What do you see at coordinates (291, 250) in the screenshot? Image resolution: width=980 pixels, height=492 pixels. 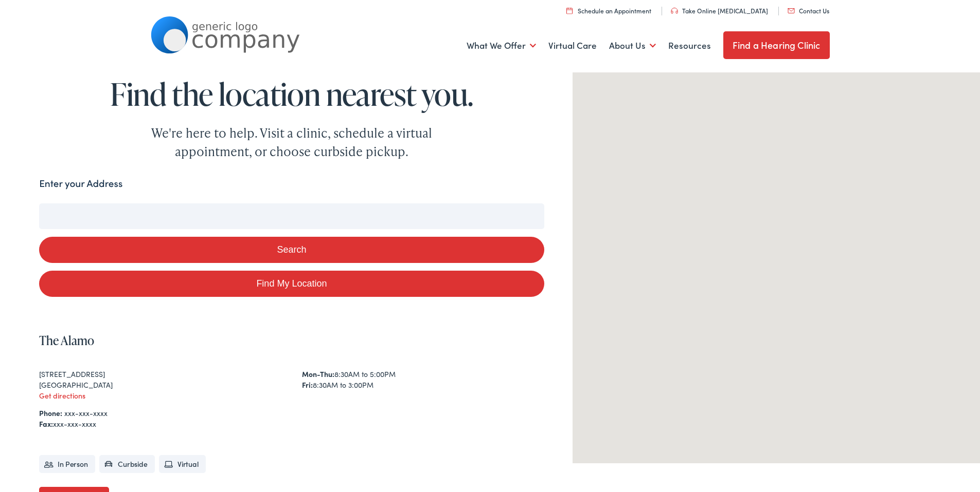 I see `button: Search` at bounding box center [291, 250].